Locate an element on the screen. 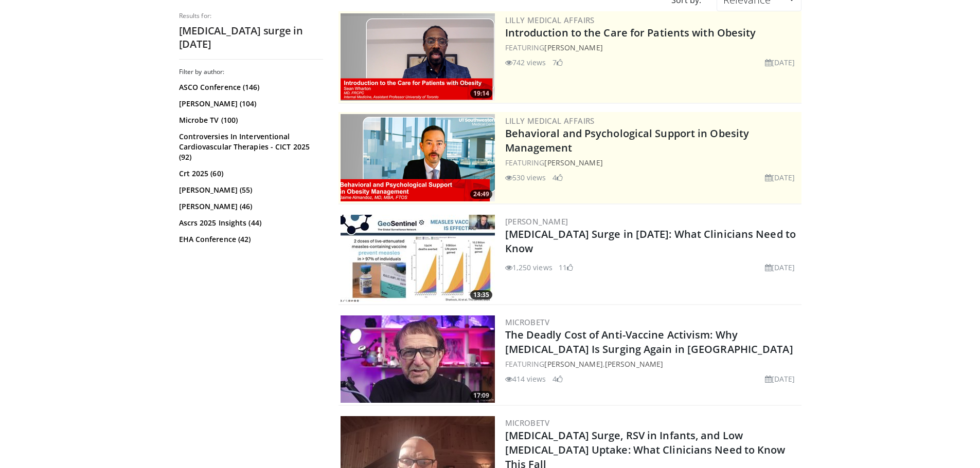 This screenshot has width=980, height=468. a: Controversies In Interventional Cardiovascular Therapies - CICT 2025 (92) is located at coordinates (249, 147).